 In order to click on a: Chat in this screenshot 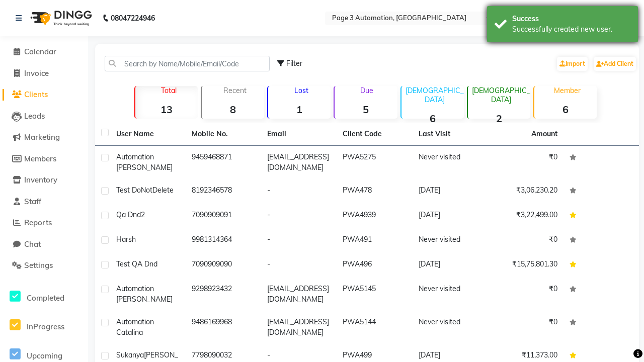, I will do `click(44, 245)`.